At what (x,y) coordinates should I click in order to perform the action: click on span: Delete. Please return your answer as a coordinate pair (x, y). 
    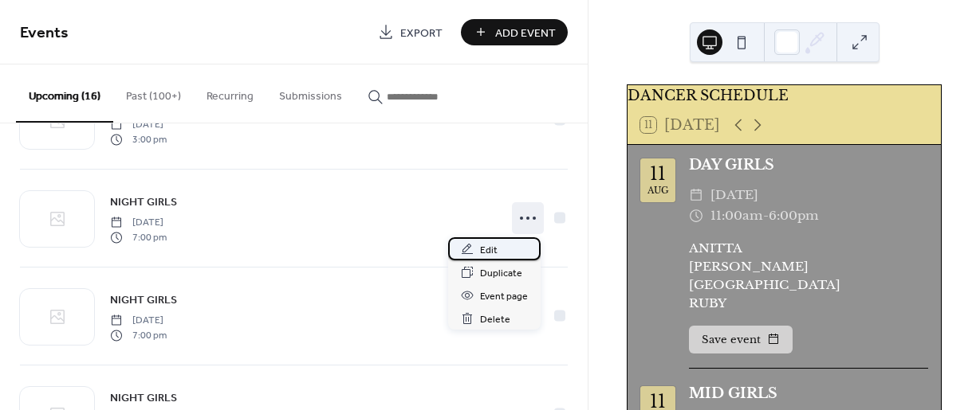
    Looking at the image, I should click on (495, 320).